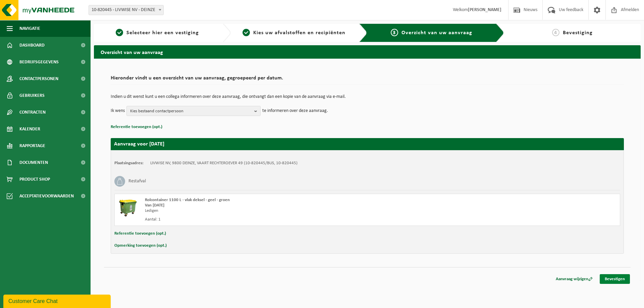  What do you see at coordinates (32, 46) in the screenshot?
I see `span: Dashboard` at bounding box center [32, 46].